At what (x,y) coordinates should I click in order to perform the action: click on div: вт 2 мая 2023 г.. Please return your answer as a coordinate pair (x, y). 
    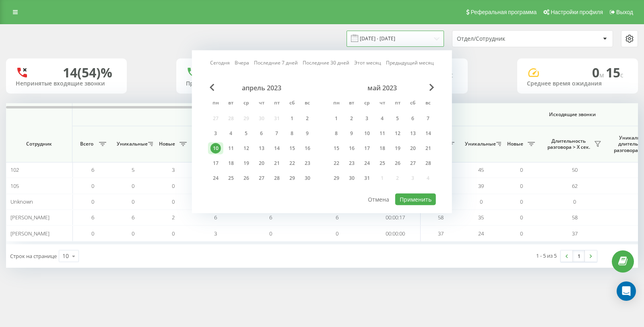
    Looking at the image, I should click on (352, 119).